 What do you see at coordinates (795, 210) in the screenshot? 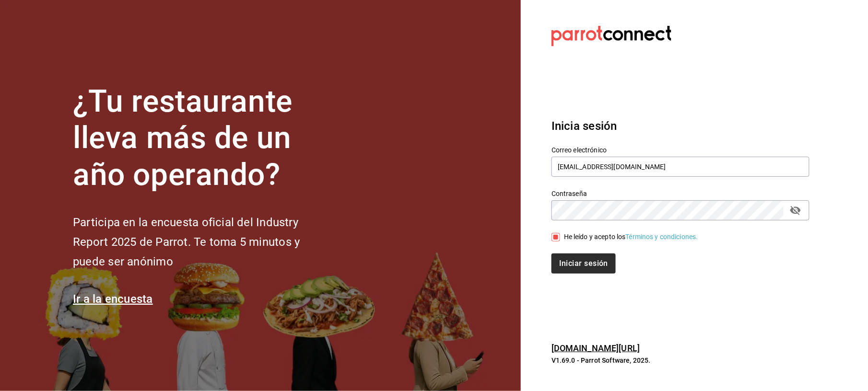
I see `button: passwordField` at bounding box center [795, 210].